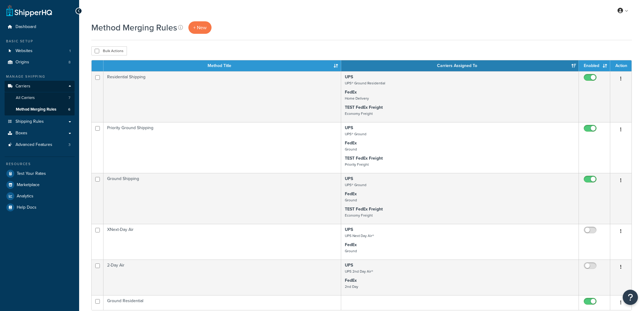 The height and width of the screenshot is (311, 644). Describe the element at coordinates (109, 51) in the screenshot. I see `button: Bulk Actions` at that location.